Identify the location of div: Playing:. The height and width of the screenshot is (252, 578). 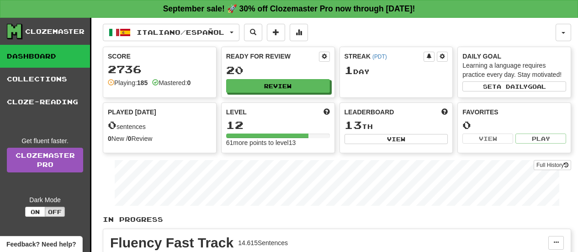
(128, 83).